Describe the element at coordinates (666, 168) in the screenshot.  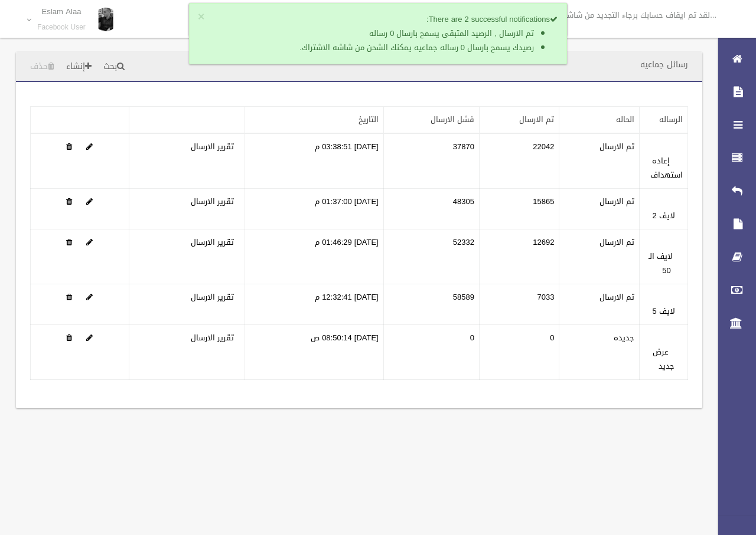
I see `a: إعاده استهداف` at that location.